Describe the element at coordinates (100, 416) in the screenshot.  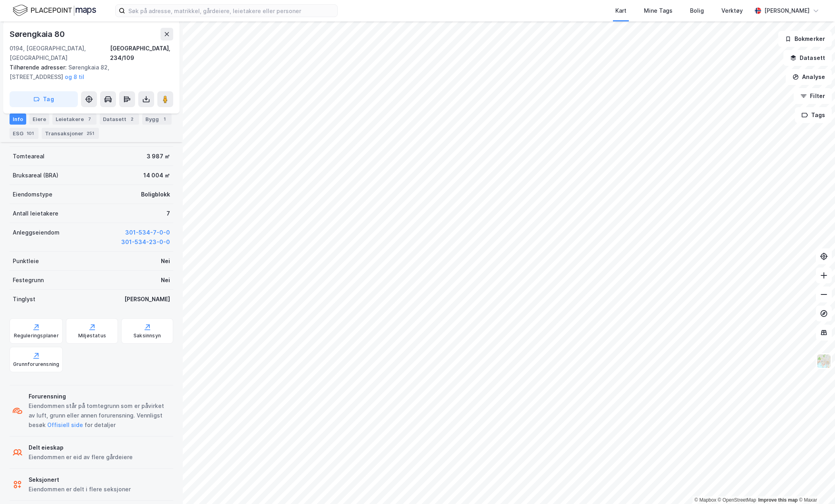
I see `div: Eiendommen står på tomtegrunn som er påvirket av luft, grunn eller annen forurensning. Vennligst ...` at that location.